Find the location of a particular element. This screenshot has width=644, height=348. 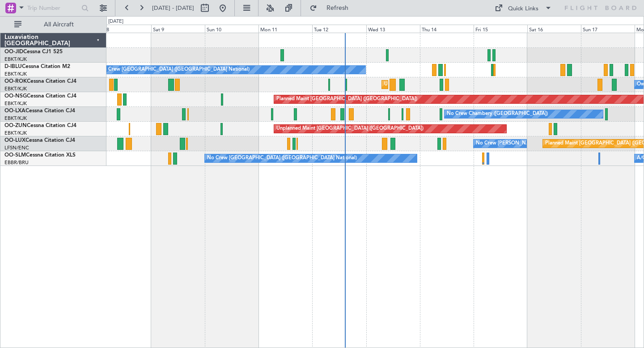

input: Trip Number is located at coordinates (53, 8).